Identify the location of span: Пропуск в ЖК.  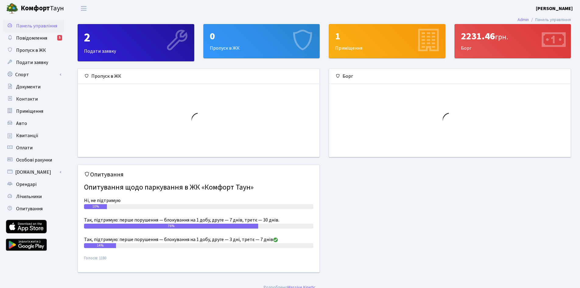
(31, 50).